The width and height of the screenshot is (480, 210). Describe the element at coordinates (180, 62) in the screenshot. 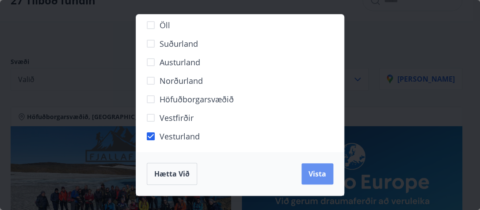

I see `span: Austurland` at that location.